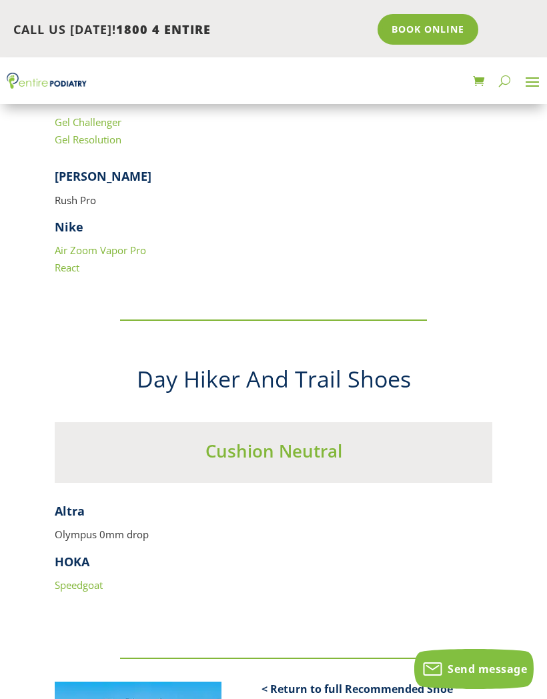 The image size is (547, 699). What do you see at coordinates (88, 139) in the screenshot?
I see `a: Gel Resolution` at bounding box center [88, 139].